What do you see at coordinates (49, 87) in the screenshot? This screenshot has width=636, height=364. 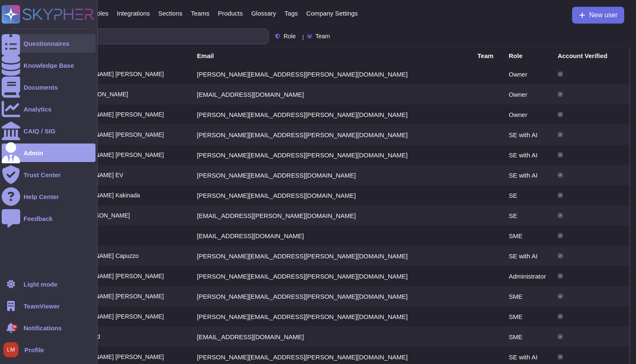 I see `a: Documents` at bounding box center [49, 87].